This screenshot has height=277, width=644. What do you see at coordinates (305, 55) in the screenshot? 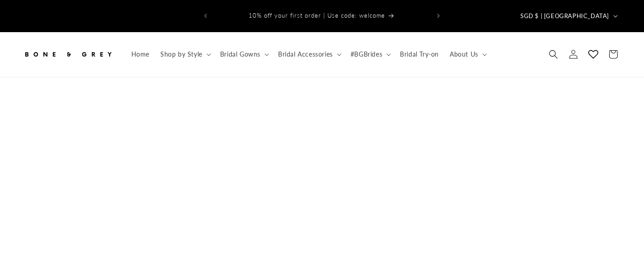
I see `span: Bridal Accessories` at bounding box center [305, 55].